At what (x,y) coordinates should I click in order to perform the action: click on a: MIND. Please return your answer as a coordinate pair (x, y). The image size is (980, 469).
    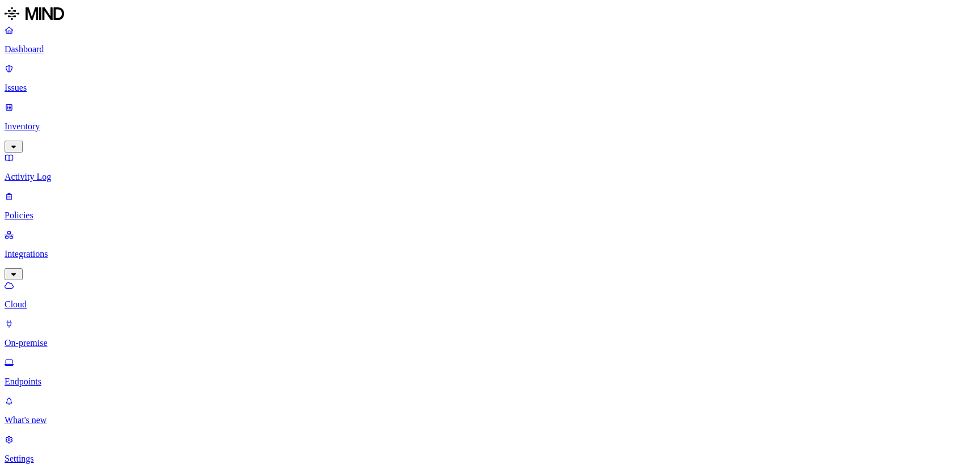
    Looking at the image, I should click on (490, 15).